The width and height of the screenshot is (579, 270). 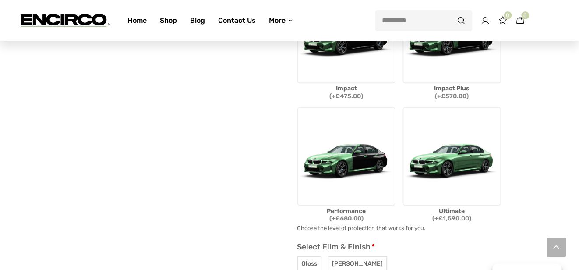 What do you see at coordinates (456, 218) in the screenshot?
I see `span: 1,590.00` at bounding box center [456, 218].